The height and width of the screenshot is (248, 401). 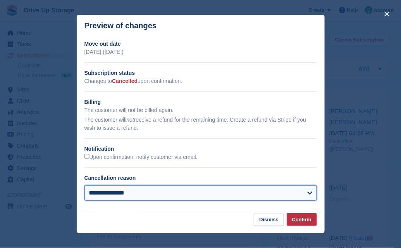 I want to click on span: Cancelled, so click(x=125, y=81).